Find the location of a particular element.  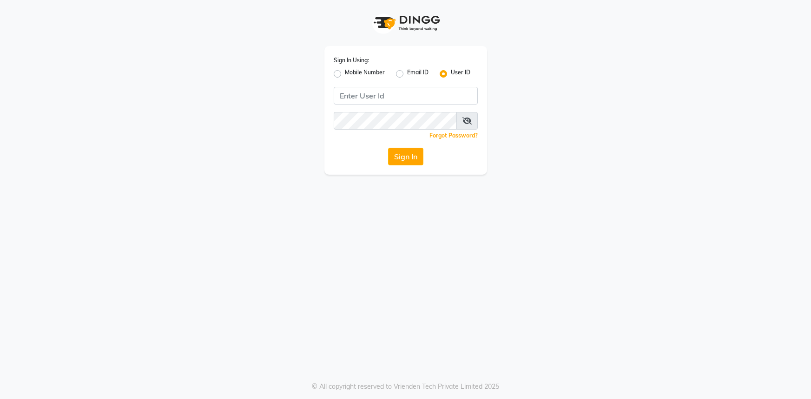

label: Sign In Using: is located at coordinates (351, 60).